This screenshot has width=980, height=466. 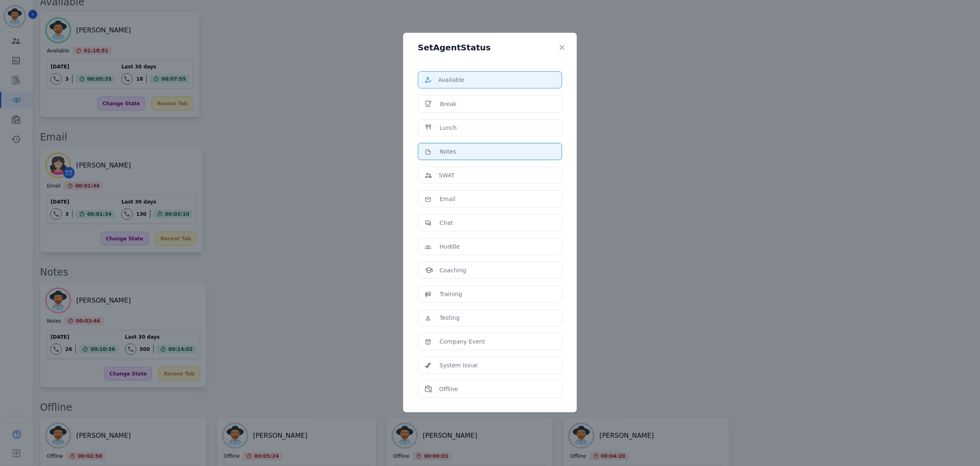 I want to click on p: Testing, so click(x=449, y=318).